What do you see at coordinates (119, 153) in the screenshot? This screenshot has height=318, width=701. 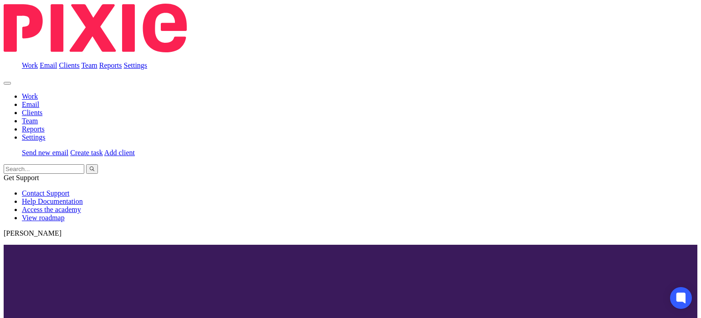 I see `a: Add client` at bounding box center [119, 153].